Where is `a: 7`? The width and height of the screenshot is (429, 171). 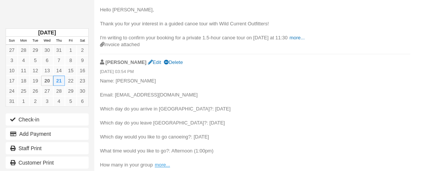 a: 7 is located at coordinates (59, 60).